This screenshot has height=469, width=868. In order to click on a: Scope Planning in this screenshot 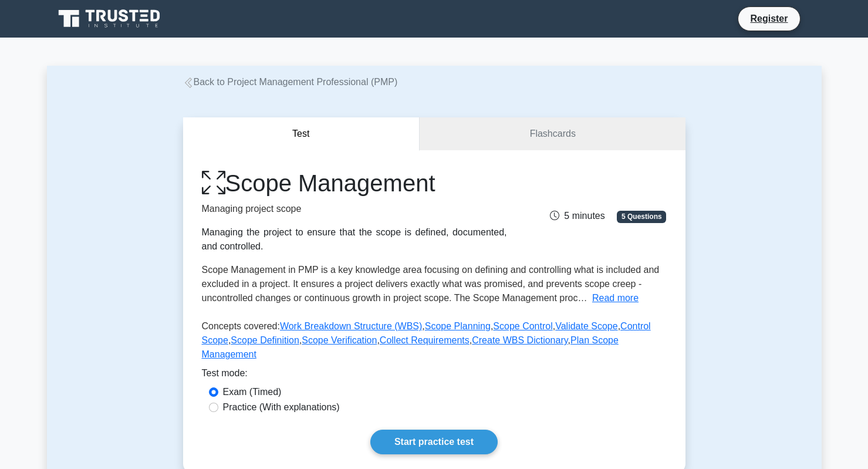, I will do `click(458, 326)`.